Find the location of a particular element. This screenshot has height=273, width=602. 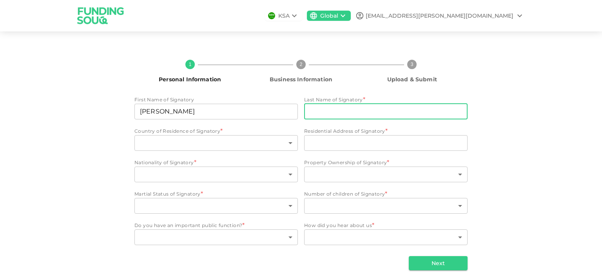

div: residentialAddress.addressLine is located at coordinates (386, 143).